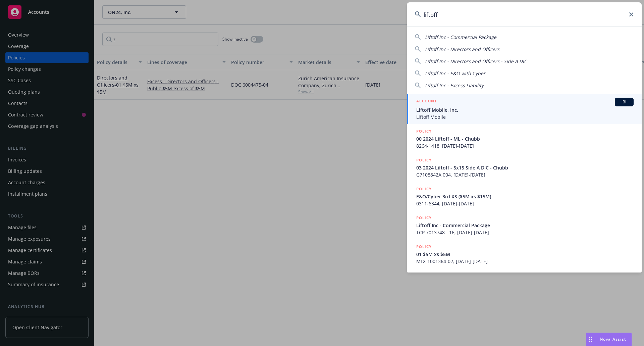 The image size is (644, 346). What do you see at coordinates (476, 61) in the screenshot?
I see `span: Liftoff Inc - Directors and Officers - Side A DIC` at bounding box center [476, 61].